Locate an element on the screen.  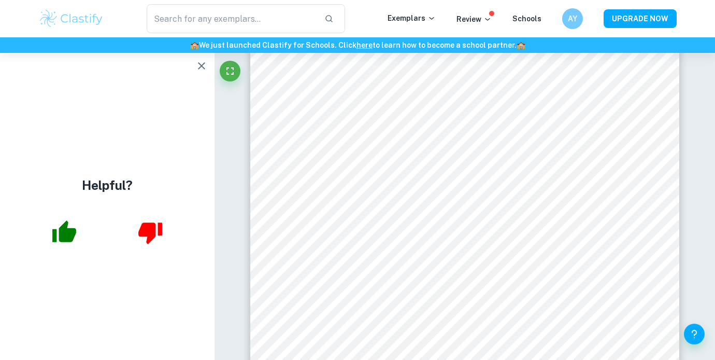
a: Clastify logo is located at coordinates (71, 19).